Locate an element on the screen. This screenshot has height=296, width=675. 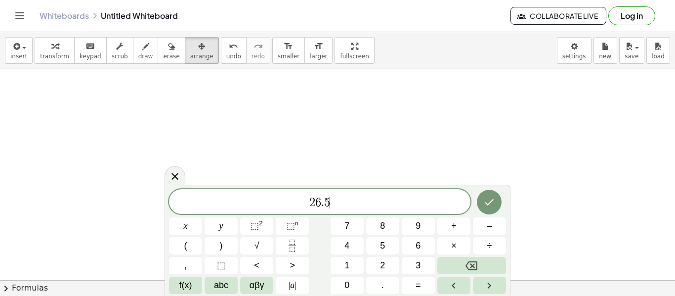
button: 1 is located at coordinates (347, 266).